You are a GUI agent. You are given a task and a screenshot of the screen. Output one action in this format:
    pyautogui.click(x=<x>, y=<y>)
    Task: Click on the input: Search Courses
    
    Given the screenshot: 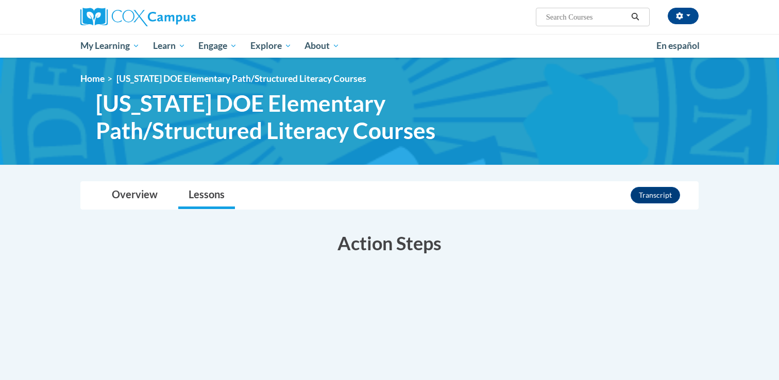 What is the action you would take?
    pyautogui.click(x=586, y=17)
    